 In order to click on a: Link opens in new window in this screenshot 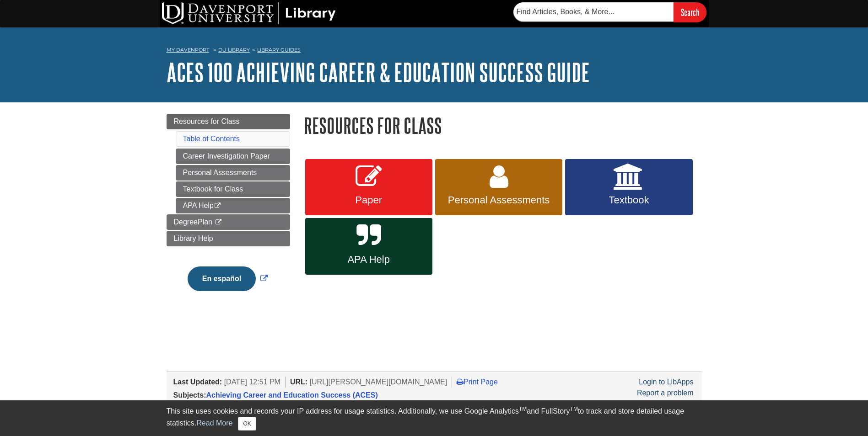, I will do `click(227, 279)`.